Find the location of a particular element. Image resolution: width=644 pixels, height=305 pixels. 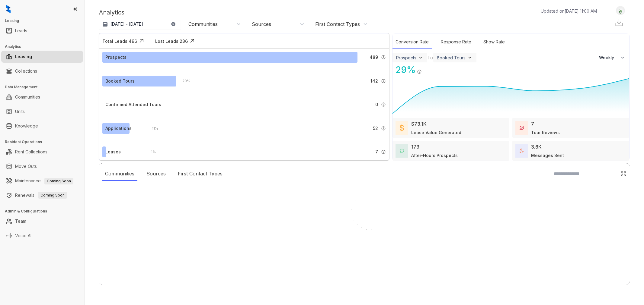

div: Messages Sent is located at coordinates (547, 155).